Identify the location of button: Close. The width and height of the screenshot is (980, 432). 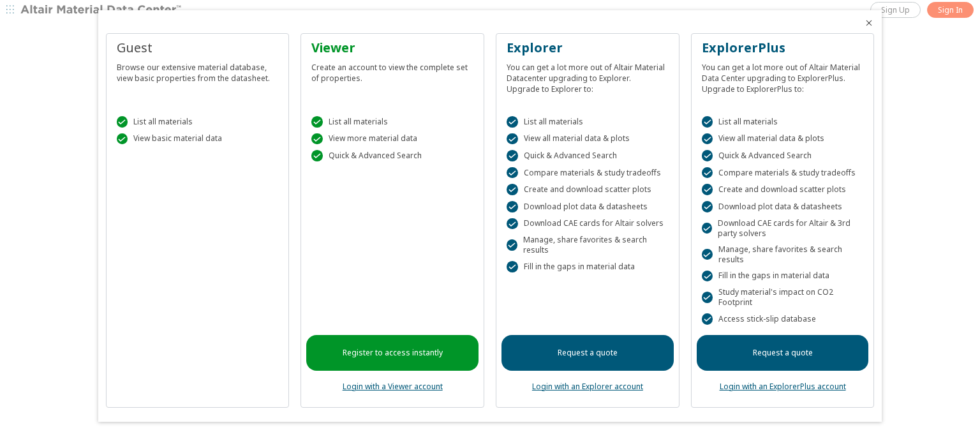
(869, 23).